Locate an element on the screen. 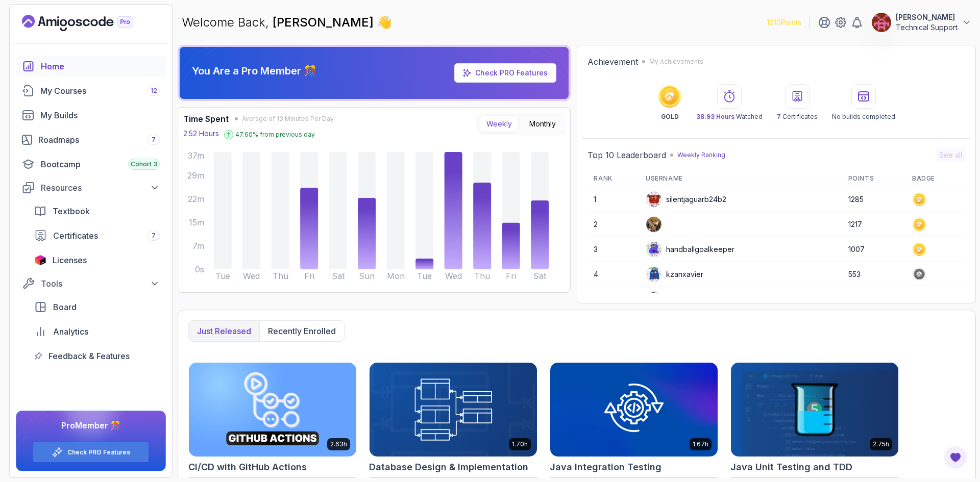  td: 414 is located at coordinates (874, 299).